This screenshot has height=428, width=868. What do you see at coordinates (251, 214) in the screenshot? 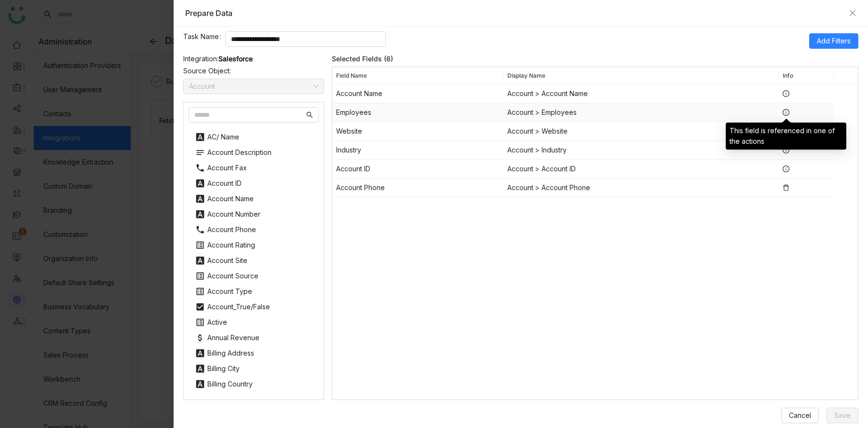
I see `nz-tree-node-title: Account Number` at bounding box center [251, 214].